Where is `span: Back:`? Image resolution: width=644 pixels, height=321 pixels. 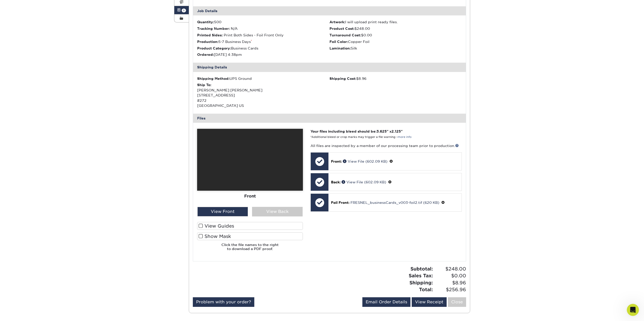
span: Back: is located at coordinates (336, 182).